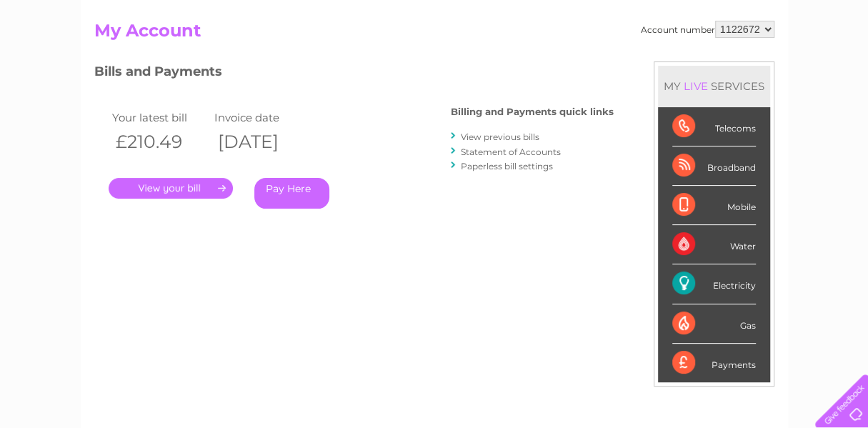  Describe the element at coordinates (713, 66) in the screenshot. I see `a: Telecoms` at that location.